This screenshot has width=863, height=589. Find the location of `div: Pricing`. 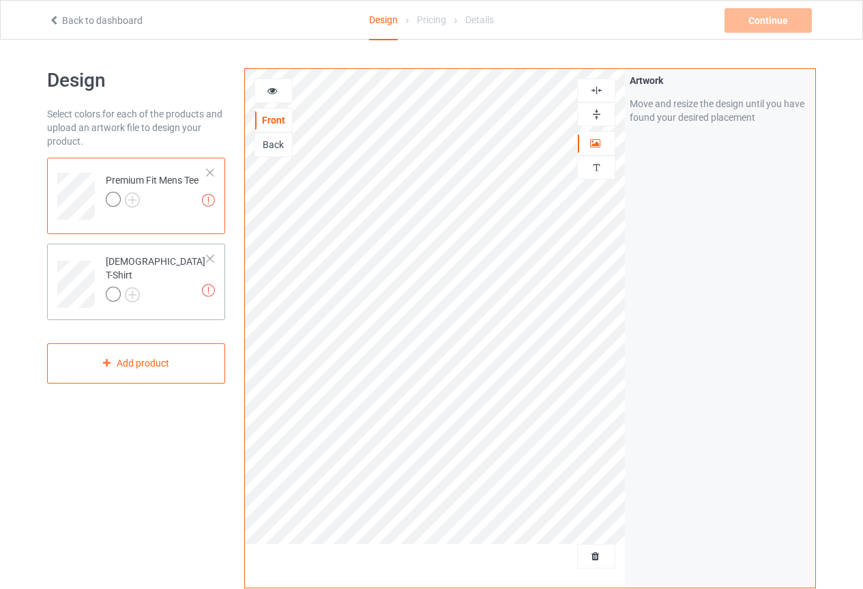

div: Pricing is located at coordinates (431, 20).